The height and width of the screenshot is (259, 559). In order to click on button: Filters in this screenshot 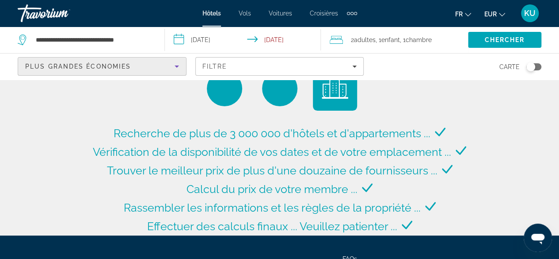, I will do `click(280, 66)`.